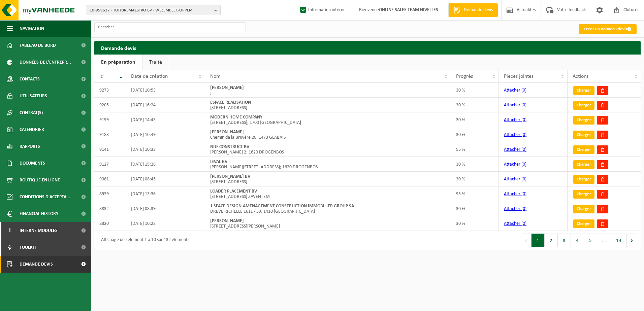 The width and height of the screenshot is (644, 311). Describe the element at coordinates (40, 180) in the screenshot. I see `span: Boutique en ligne` at that location.